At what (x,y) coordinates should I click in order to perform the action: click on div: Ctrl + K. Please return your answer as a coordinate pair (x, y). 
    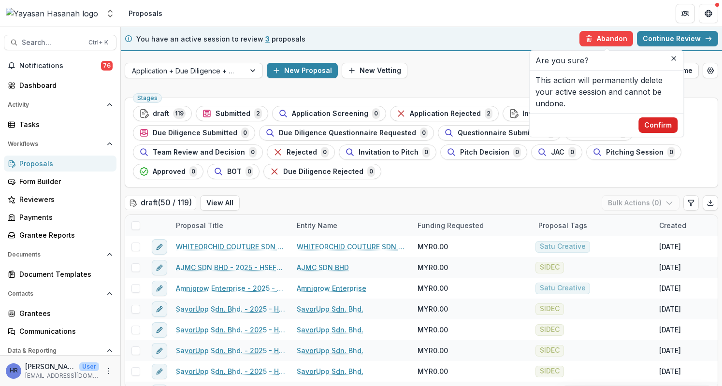
    Looking at the image, I should click on (98, 43).